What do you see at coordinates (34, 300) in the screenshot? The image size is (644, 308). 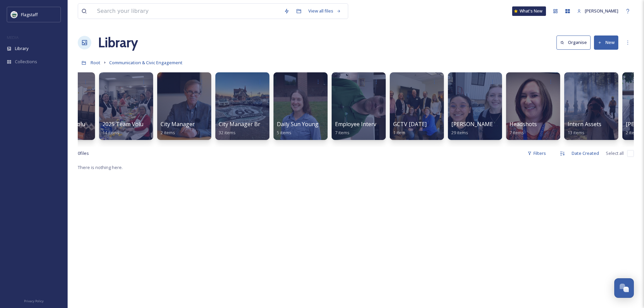 I see `a: Privacy Policy` at bounding box center [34, 300].